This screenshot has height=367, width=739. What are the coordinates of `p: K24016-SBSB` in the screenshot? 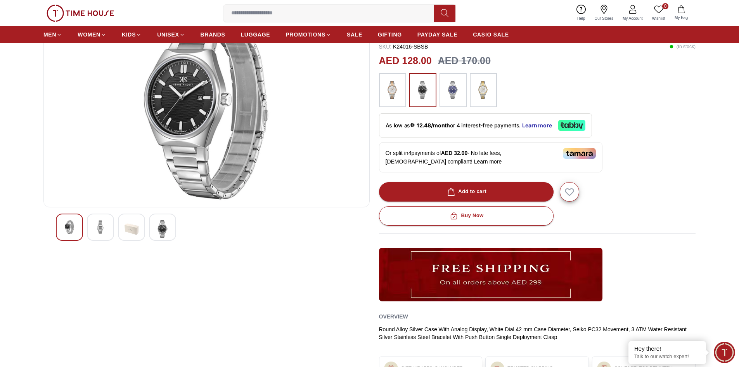 It's located at (403, 47).